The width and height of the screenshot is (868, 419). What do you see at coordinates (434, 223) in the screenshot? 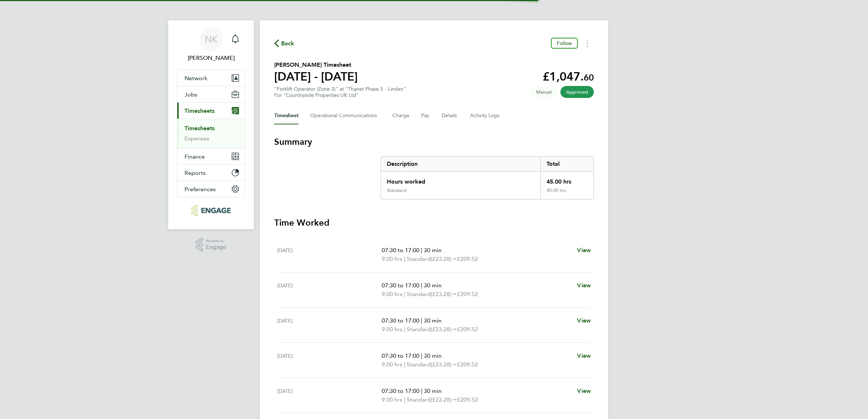
I see `h3: Time Worked` at bounding box center [434, 223].